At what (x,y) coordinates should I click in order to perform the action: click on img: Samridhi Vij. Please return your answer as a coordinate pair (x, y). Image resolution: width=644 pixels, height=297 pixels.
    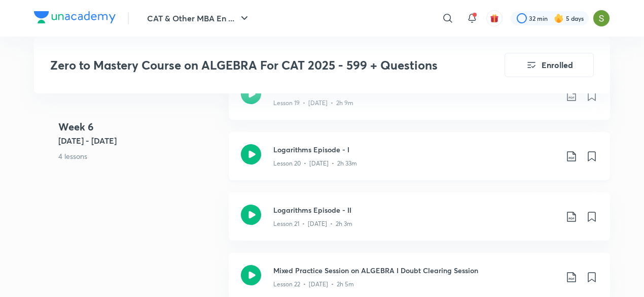
    Looking at the image, I should click on (601, 18).